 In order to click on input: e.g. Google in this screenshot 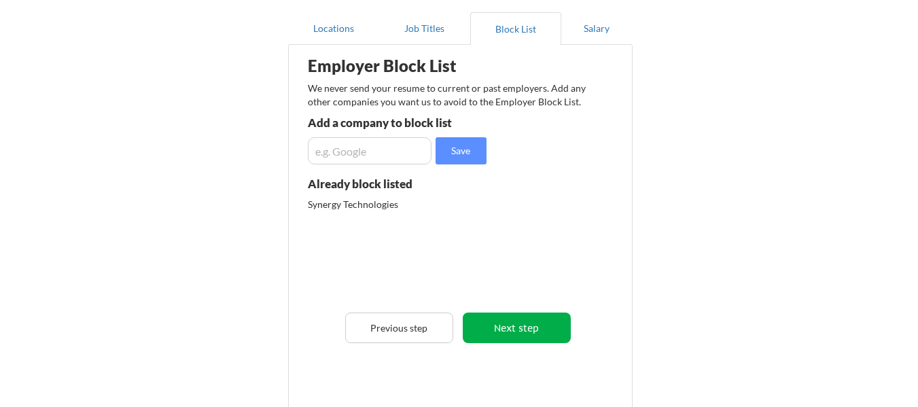, I will do `click(369, 151)`.